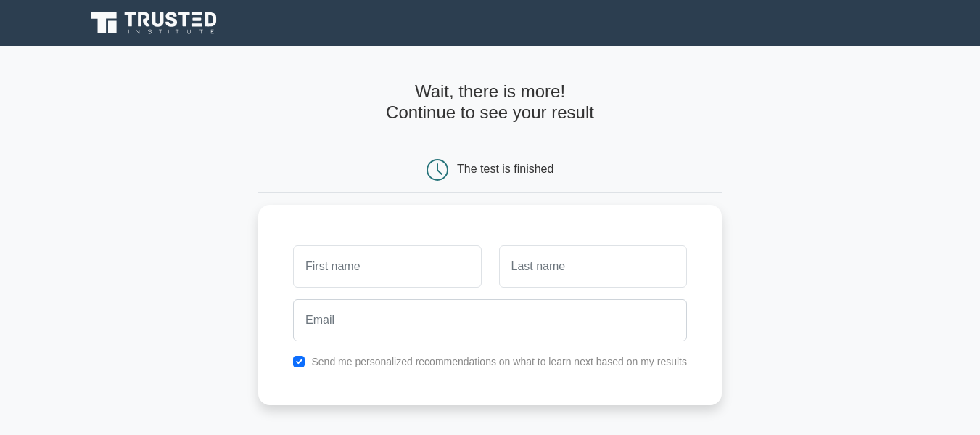 The height and width of the screenshot is (435, 980). I want to click on input: Last name, so click(592, 267).